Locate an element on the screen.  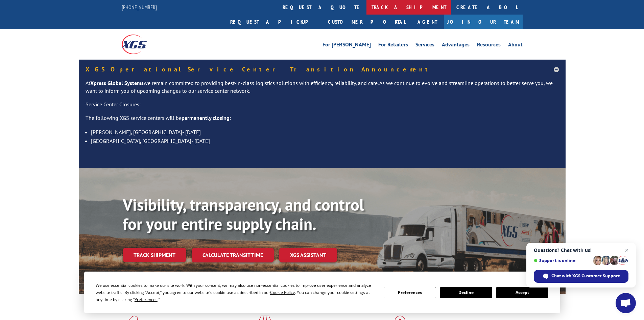
a: Track shipment is located at coordinates (154, 255).